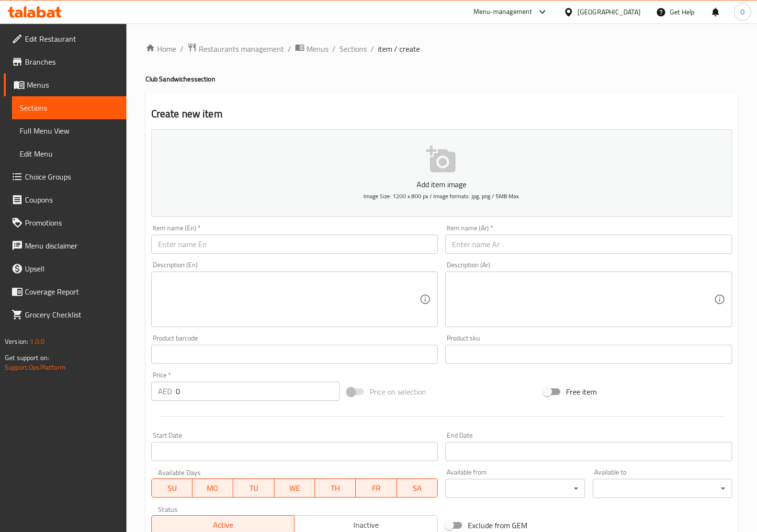  I want to click on button: SU, so click(172, 487).